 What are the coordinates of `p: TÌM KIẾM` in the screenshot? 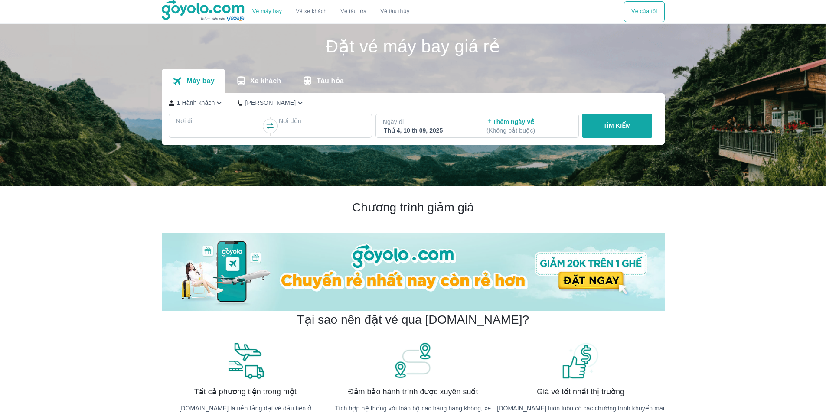 It's located at (617, 126).